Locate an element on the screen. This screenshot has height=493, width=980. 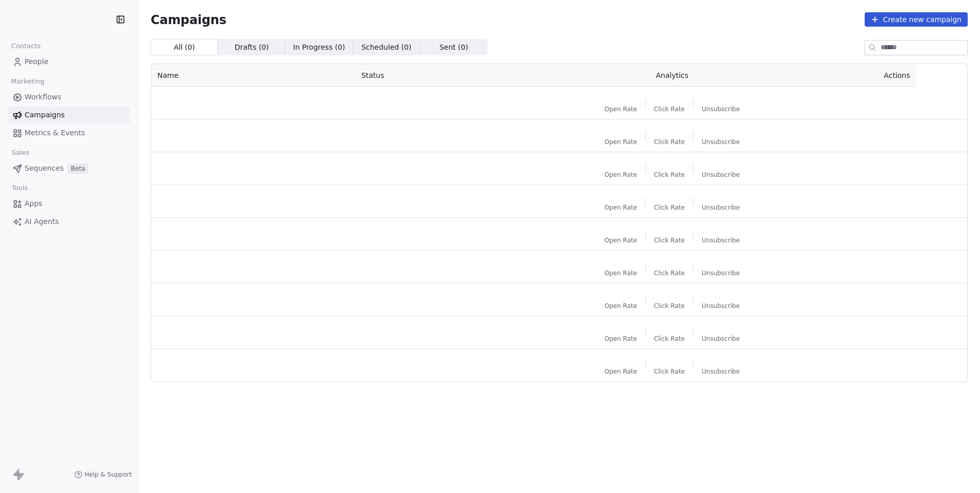
a: Workflows is located at coordinates (69, 96).